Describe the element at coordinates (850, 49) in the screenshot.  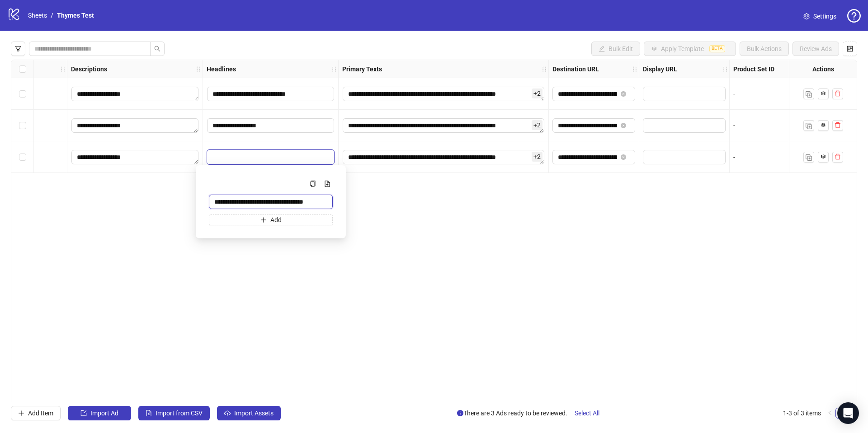
I see `span: control` at that location.